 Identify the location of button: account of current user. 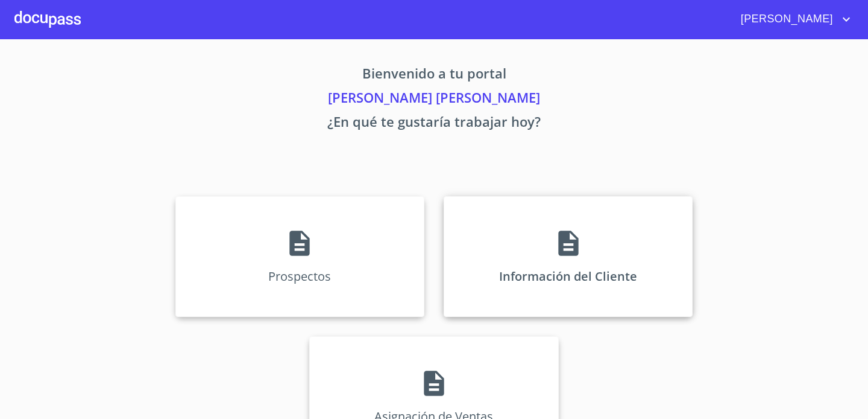
(793, 19).